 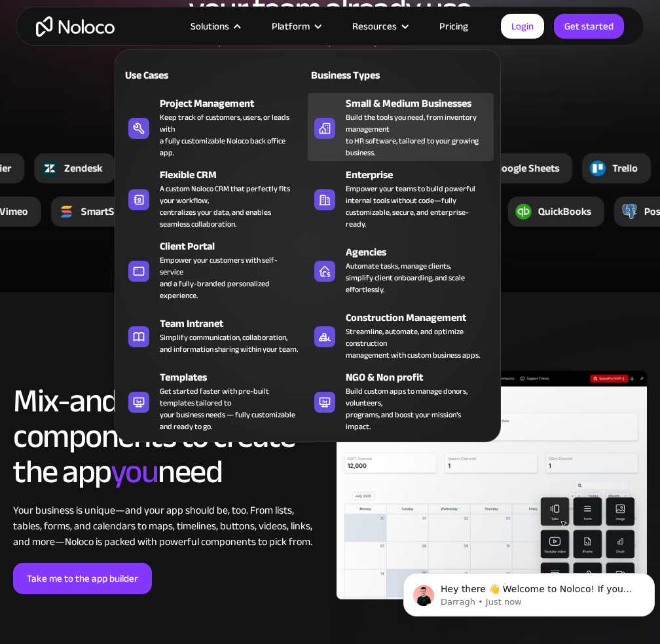 What do you see at coordinates (351, 75) in the screenshot?
I see `div: Business Types` at bounding box center [351, 75].